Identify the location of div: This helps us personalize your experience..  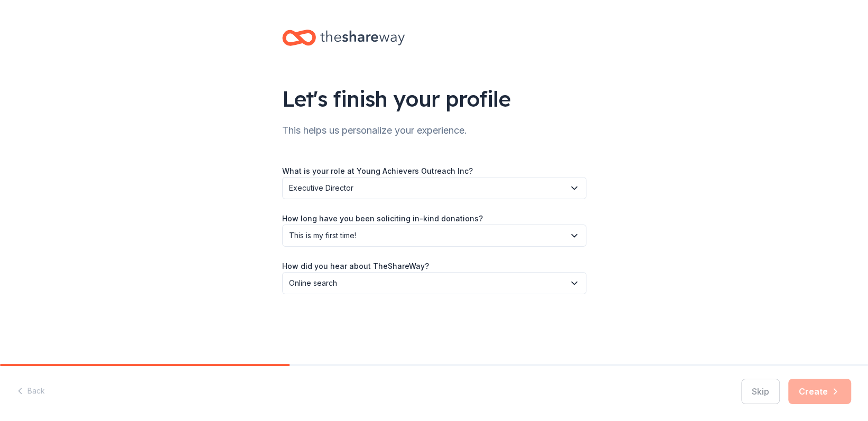
(434, 130).